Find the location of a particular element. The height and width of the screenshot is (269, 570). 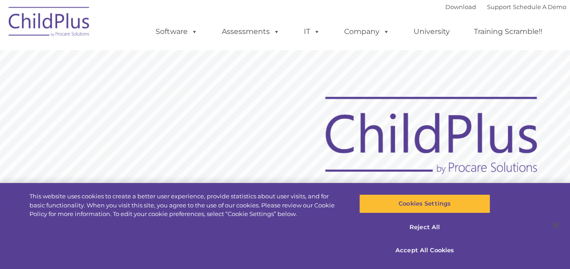

a: Software is located at coordinates (176, 32).